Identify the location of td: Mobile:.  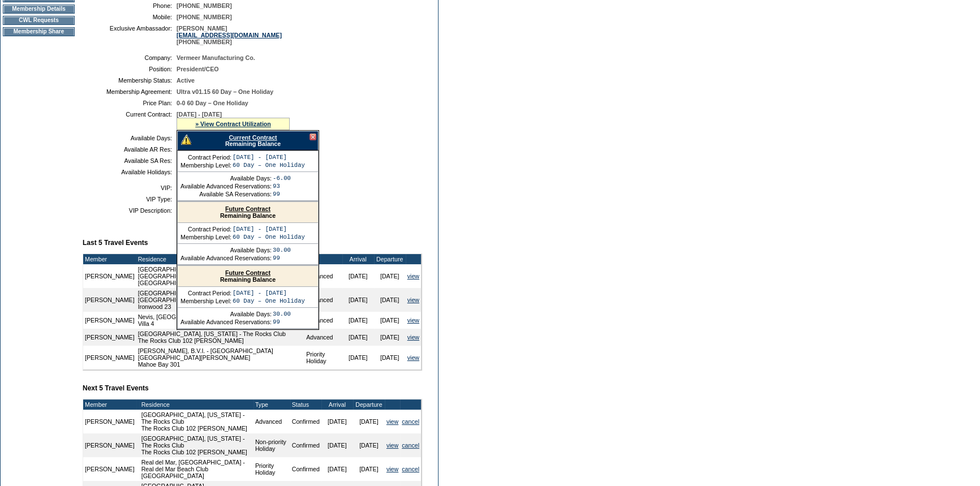
(129, 17).